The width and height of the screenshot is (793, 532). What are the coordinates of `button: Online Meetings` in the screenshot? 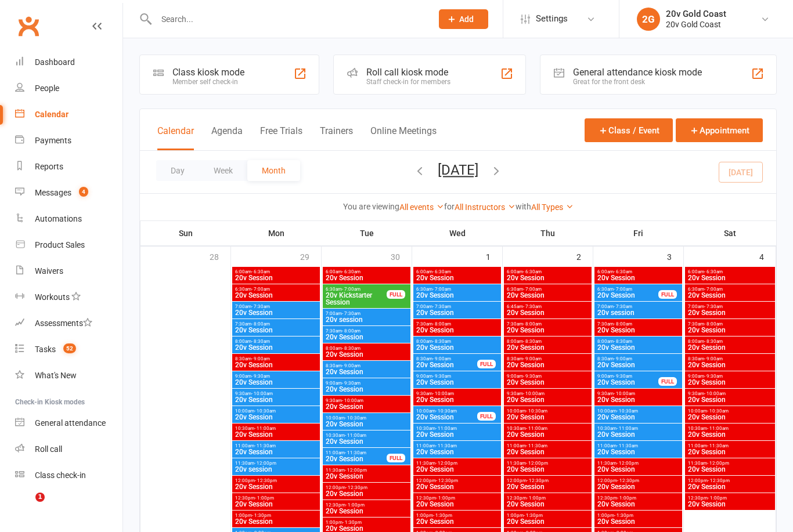 It's located at (404, 138).